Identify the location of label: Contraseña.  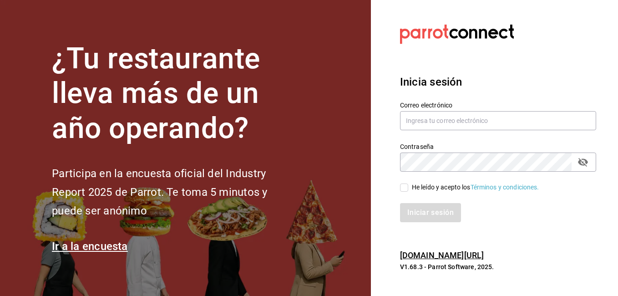
(498, 146).